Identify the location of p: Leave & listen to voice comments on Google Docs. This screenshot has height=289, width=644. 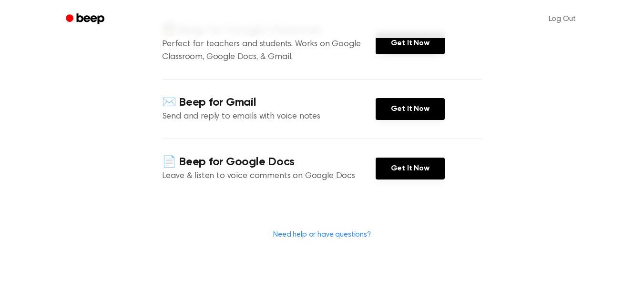
(269, 176).